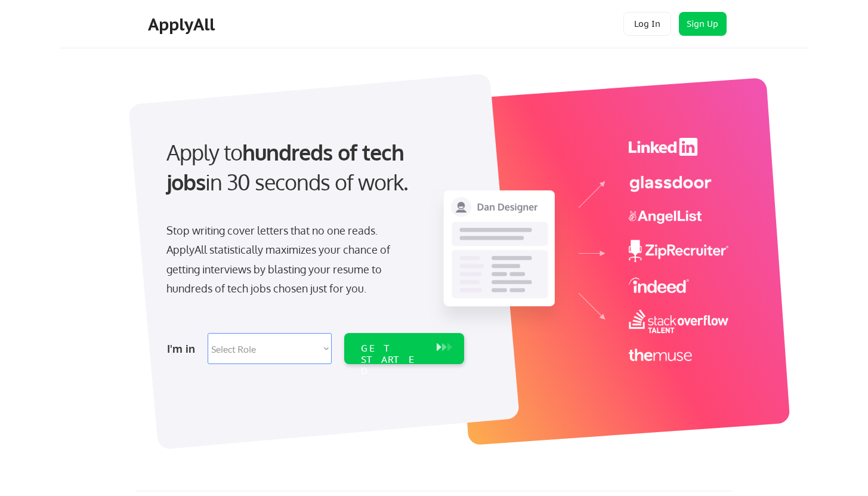  Describe the element at coordinates (183, 24) in the screenshot. I see `div: ApplyAll` at that location.